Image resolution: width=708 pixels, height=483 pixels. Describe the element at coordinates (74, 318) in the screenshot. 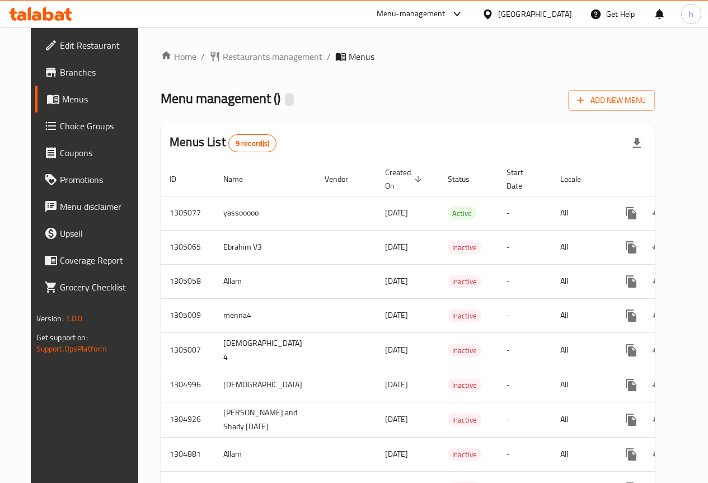

I see `span: 1.0.0` at that location.